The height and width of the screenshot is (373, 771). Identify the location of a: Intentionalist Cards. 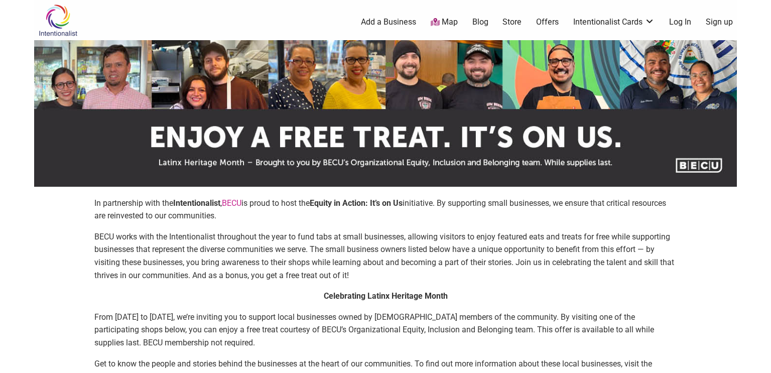
(614, 22).